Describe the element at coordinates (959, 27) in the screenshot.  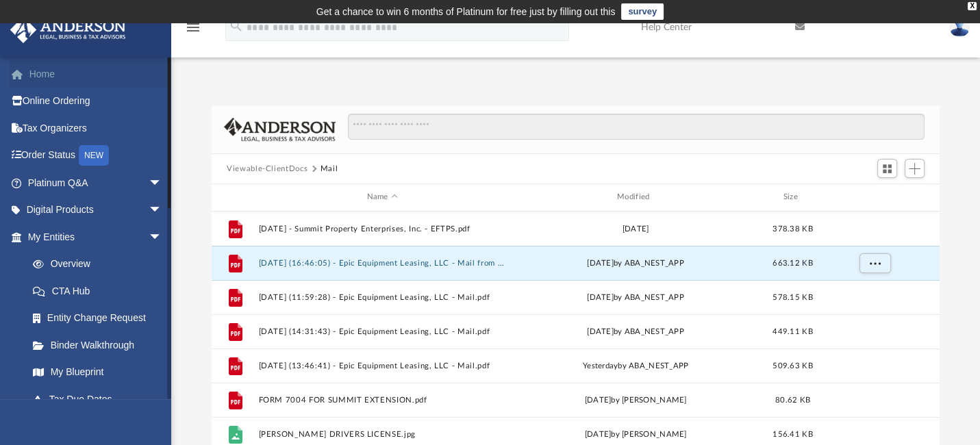
I see `img: User Pic` at that location.